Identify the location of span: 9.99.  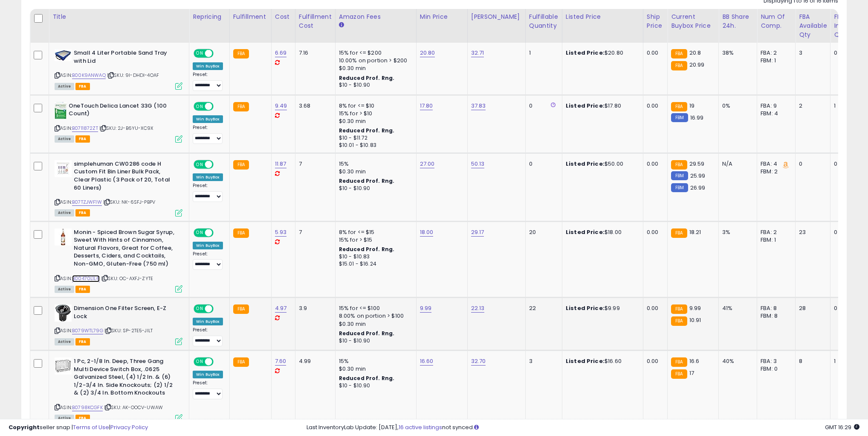
(695, 308).